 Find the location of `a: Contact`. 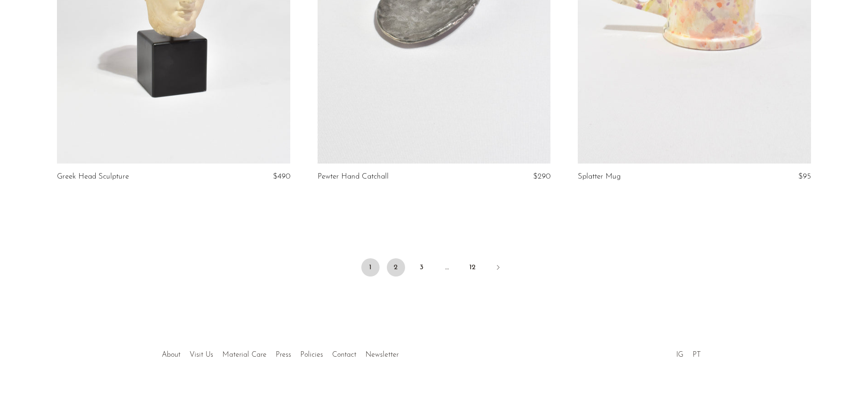

a: Contact is located at coordinates (344, 355).